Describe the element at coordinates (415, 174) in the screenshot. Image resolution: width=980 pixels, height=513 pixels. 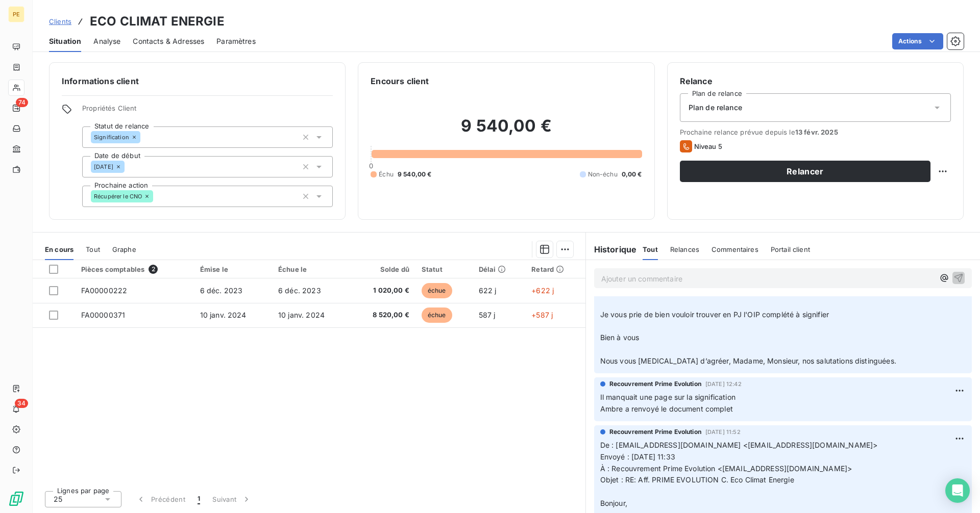
I see `span: 9 540,00 €` at that location.